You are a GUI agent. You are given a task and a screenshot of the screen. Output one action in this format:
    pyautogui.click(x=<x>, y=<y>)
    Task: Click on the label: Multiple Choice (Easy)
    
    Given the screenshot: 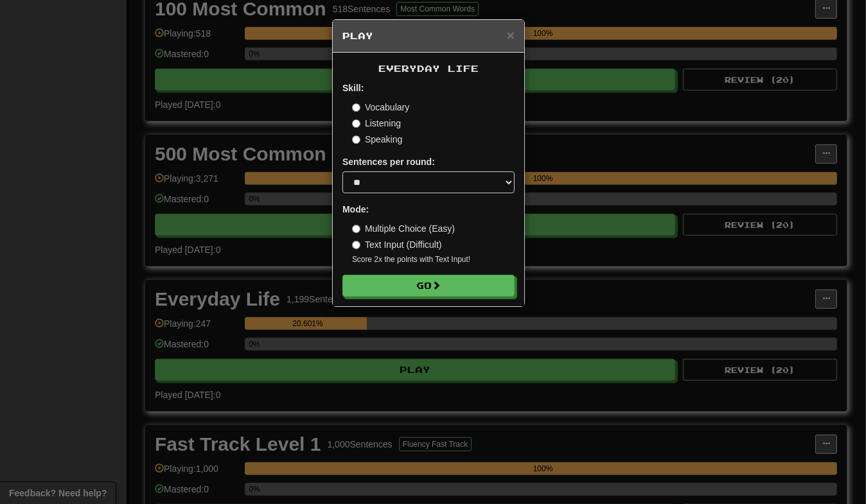 What is the action you would take?
    pyautogui.click(x=404, y=229)
    